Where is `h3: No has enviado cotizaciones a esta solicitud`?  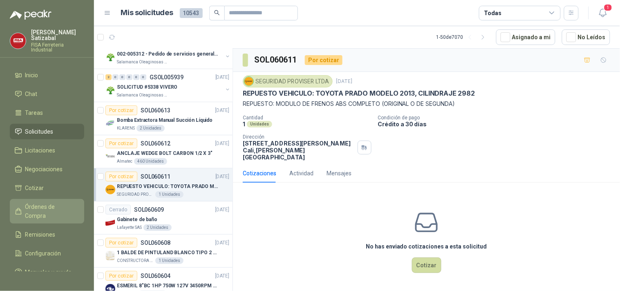
h3: No has enviado cotizaciones a esta solicitud is located at coordinates (426, 246).